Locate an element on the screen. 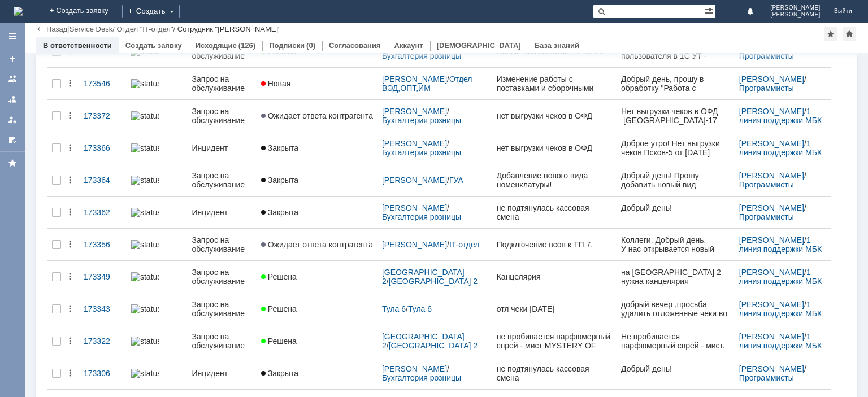 The width and height of the screenshot is (868, 397). a: Канцелярия is located at coordinates (554, 277).